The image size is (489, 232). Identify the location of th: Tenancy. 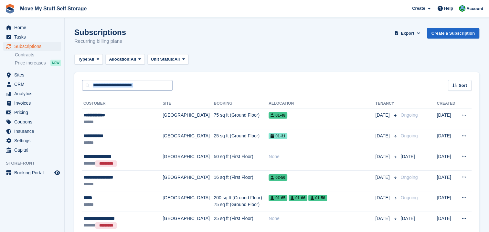
(387, 104).